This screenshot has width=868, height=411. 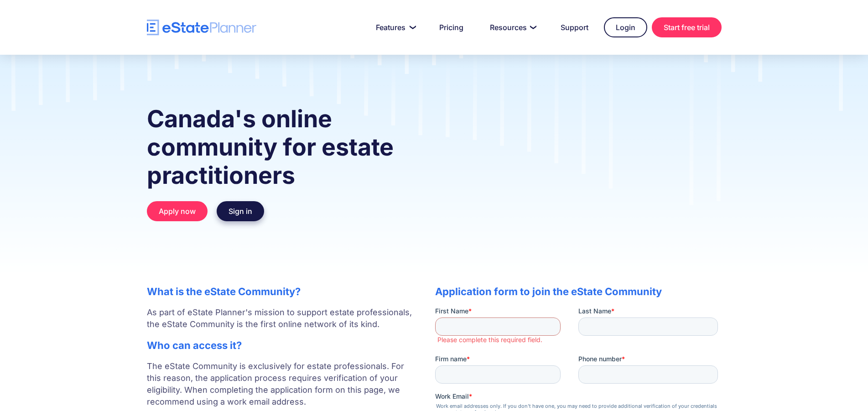 What do you see at coordinates (687, 28) in the screenshot?
I see `a: Start free trial` at bounding box center [687, 28].